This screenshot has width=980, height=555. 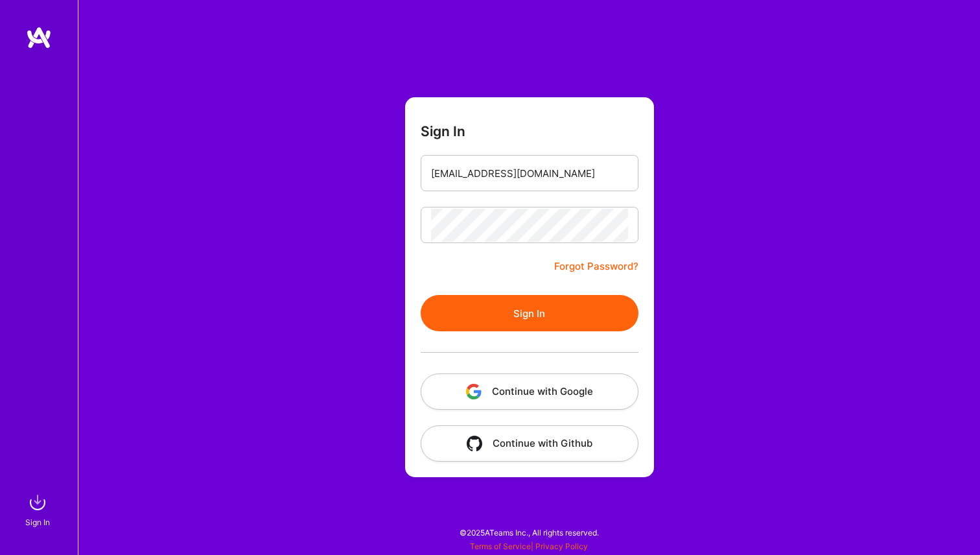 What do you see at coordinates (39, 509) in the screenshot?
I see `a: sign inSign In` at bounding box center [39, 509].